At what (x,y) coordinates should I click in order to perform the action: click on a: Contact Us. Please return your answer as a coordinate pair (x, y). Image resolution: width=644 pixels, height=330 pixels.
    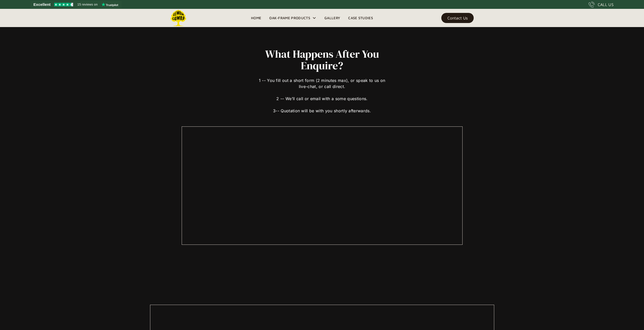
    Looking at the image, I should click on (457, 18).